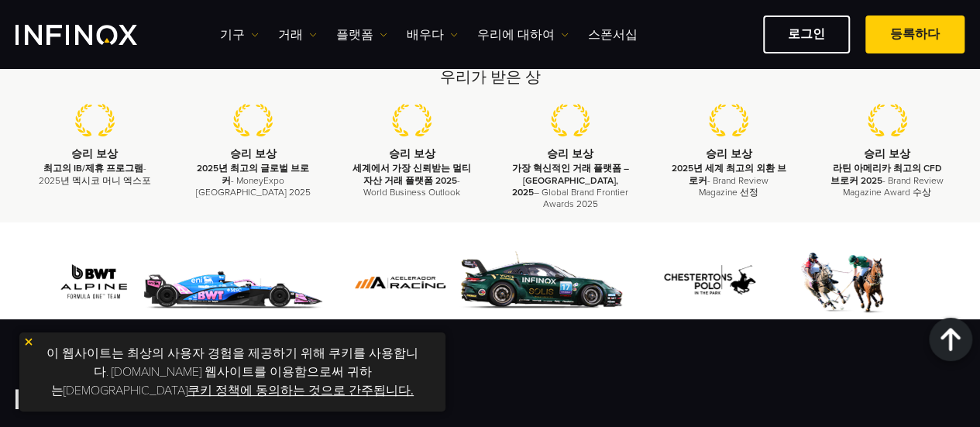 The image size is (980, 427). I want to click on font: 2025년 세계 최고의 외환 브로커, so click(729, 173).